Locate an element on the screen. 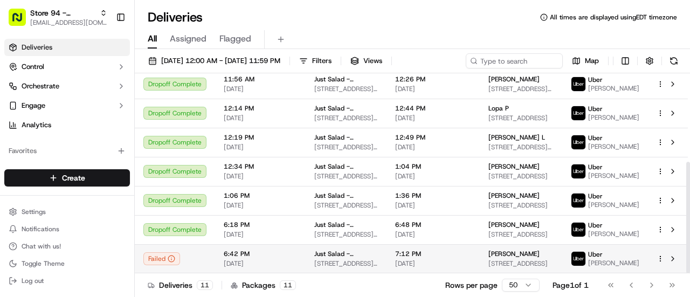 The height and width of the screenshot is (297, 690). span: Engage is located at coordinates (33, 106).